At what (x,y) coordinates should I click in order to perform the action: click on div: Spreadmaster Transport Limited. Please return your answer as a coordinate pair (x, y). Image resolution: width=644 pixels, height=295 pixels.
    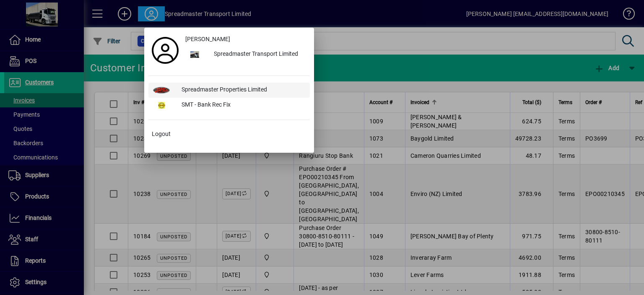
    Looking at the image, I should click on (258, 54).